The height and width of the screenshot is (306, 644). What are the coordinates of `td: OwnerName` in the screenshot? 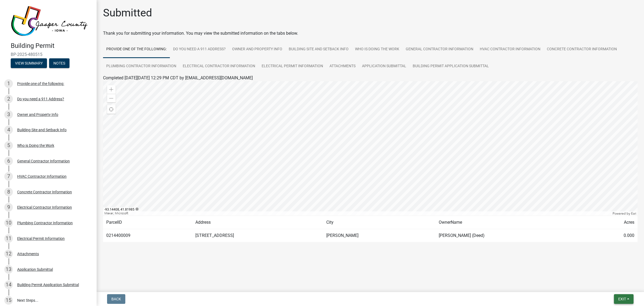 It's located at (511, 222).